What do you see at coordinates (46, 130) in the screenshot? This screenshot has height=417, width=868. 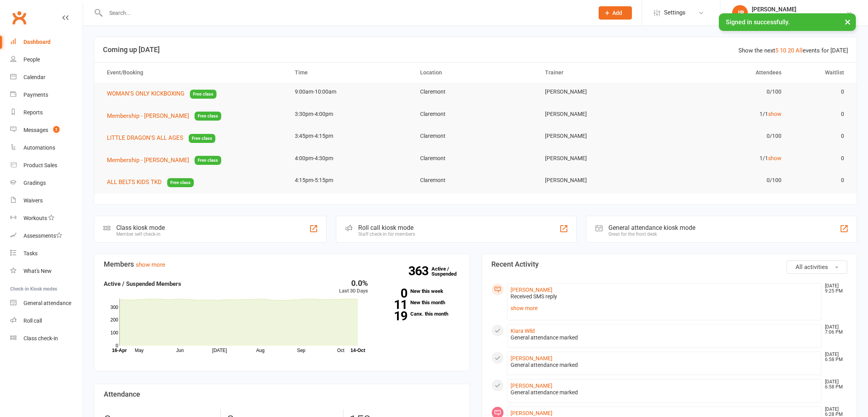 I see `a: Messages 2` at bounding box center [46, 130].